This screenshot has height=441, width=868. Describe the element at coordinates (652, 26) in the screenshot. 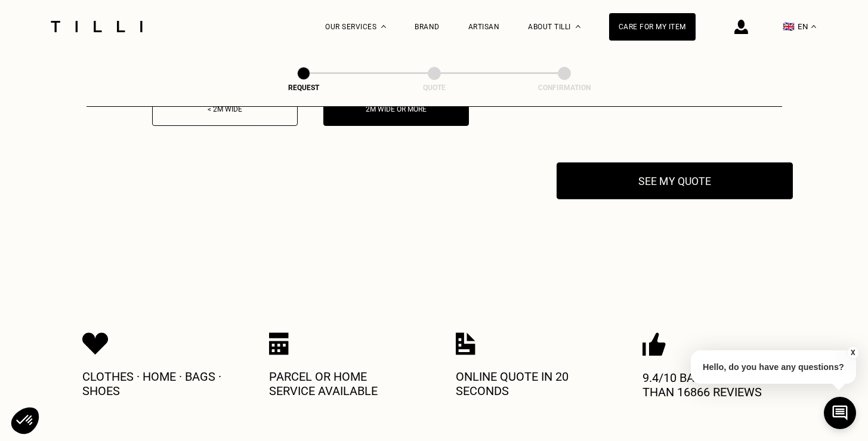

I see `a: Care for my item` at that location.